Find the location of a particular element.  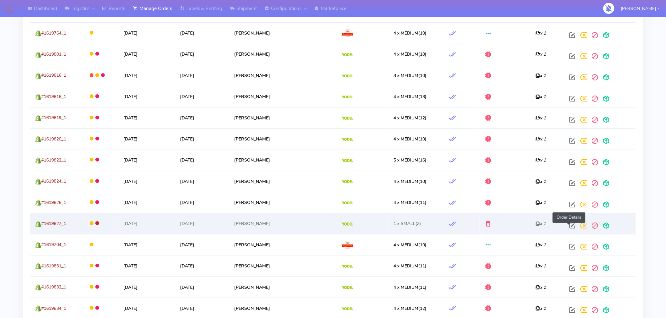

span: #1619816_1 is located at coordinates (53, 75).